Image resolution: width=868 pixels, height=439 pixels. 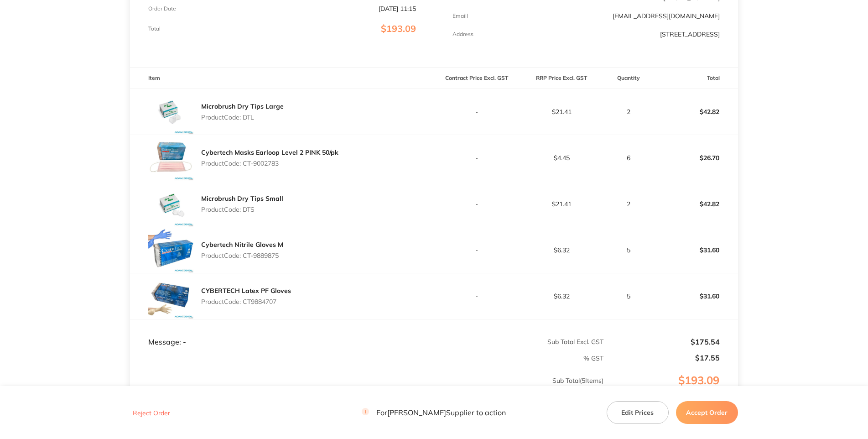 What do you see at coordinates (171, 158) in the screenshot?
I see `img: cXp3amswMQ` at bounding box center [171, 158].